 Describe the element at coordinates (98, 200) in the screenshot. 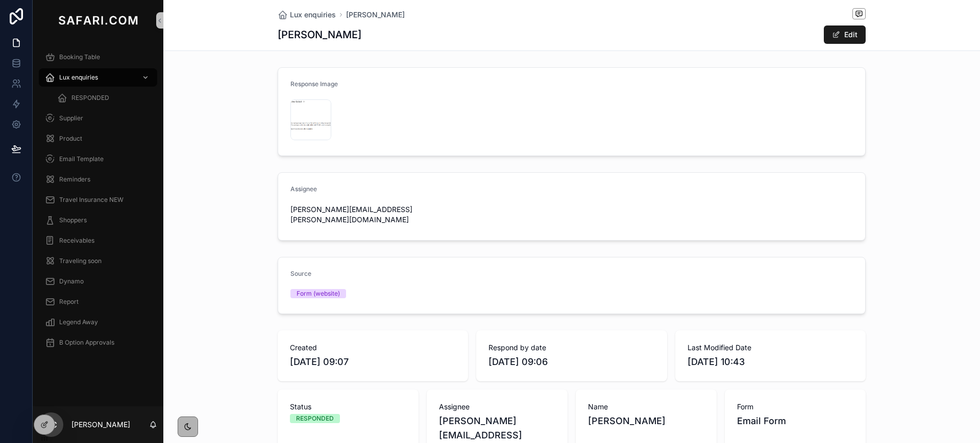

I see `a: Travel Insurance NEW` at that location.